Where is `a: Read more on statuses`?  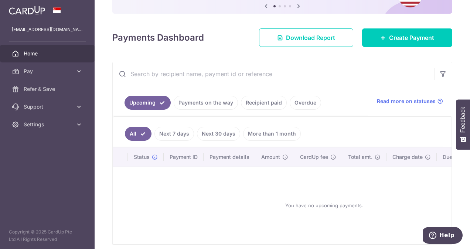 a: Read more on statuses is located at coordinates (410, 101).